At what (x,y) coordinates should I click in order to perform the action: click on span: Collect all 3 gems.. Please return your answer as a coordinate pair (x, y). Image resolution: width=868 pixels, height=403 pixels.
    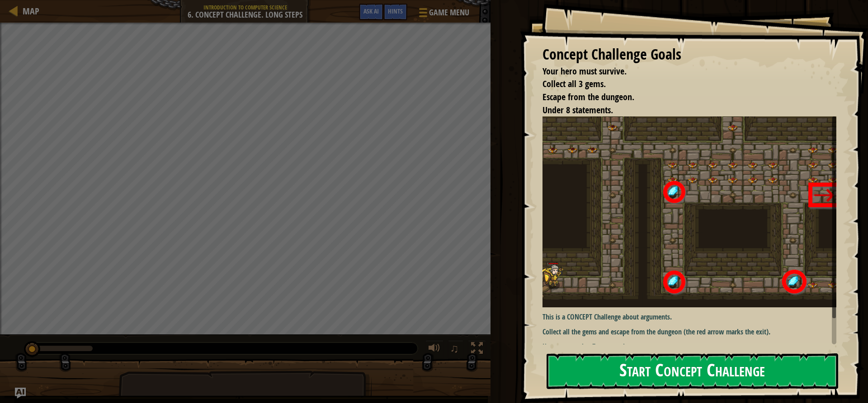
    Looking at the image, I should click on (574, 83).